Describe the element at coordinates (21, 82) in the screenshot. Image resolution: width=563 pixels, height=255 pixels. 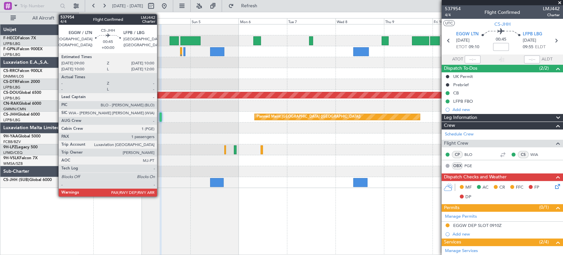
I see `a: CS-DTRFalcon 2000` at that location.